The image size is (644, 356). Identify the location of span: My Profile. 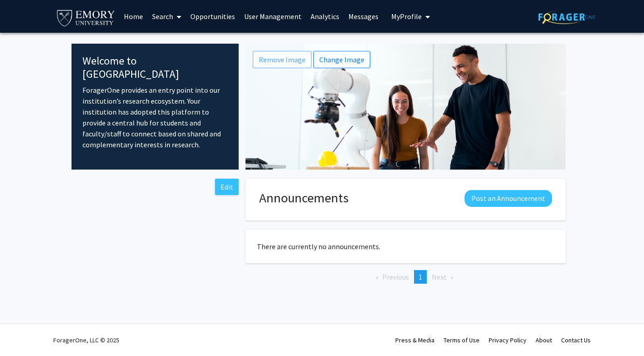
(406, 16).